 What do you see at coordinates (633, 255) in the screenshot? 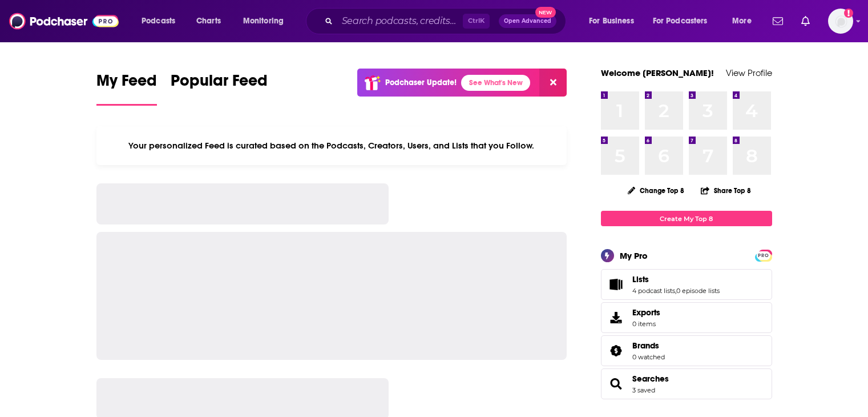
I see `div: My Pro` at bounding box center [633, 255].